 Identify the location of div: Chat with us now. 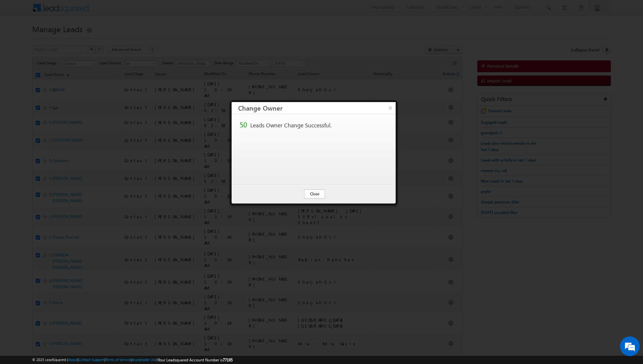
(72, 38).